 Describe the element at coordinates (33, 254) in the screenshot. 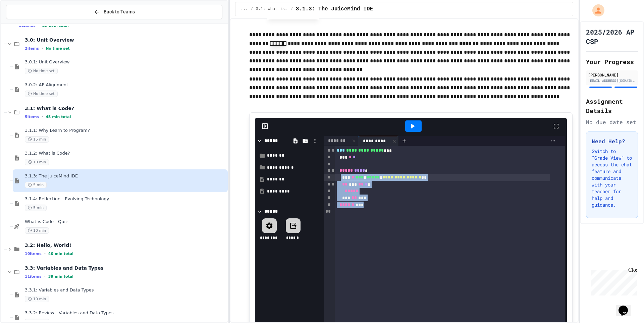

I see `span: 10 items` at that location.